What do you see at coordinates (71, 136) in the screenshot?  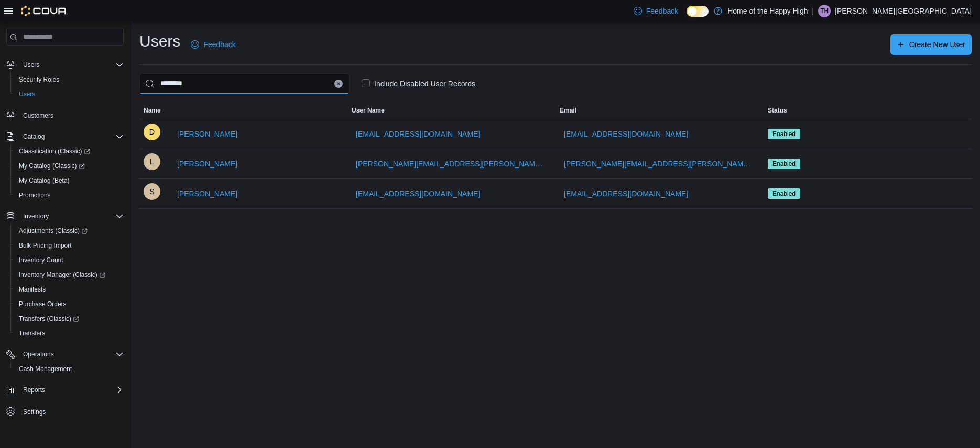 I see `span: Catalog` at bounding box center [71, 136].